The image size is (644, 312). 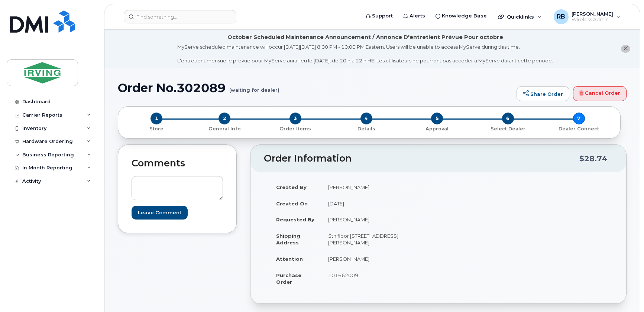 What do you see at coordinates (366, 129) in the screenshot?
I see `p: Details` at bounding box center [366, 129].